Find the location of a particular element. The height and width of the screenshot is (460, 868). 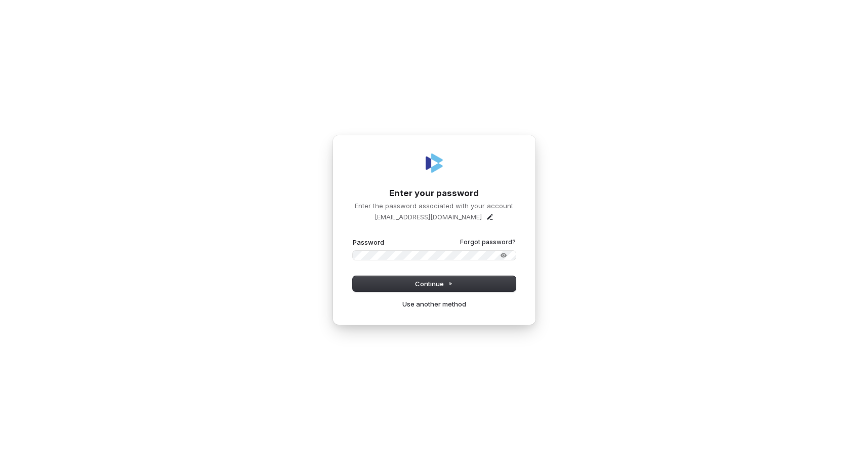

h1: Enter your password is located at coordinates (434, 193).